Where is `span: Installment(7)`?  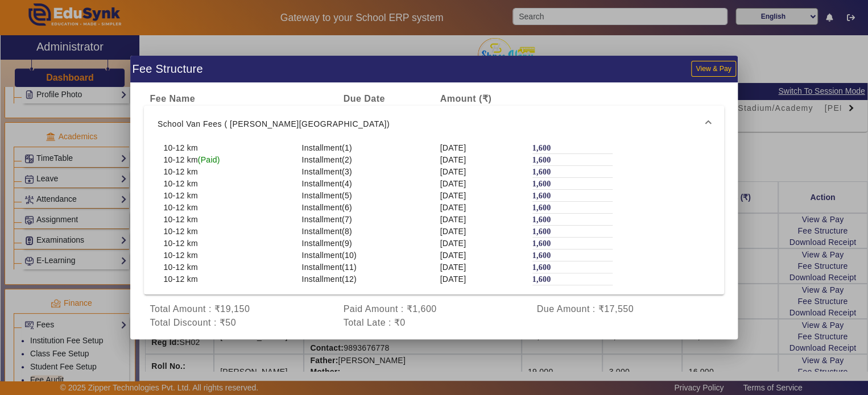 span: Installment(7) is located at coordinates (326, 219).